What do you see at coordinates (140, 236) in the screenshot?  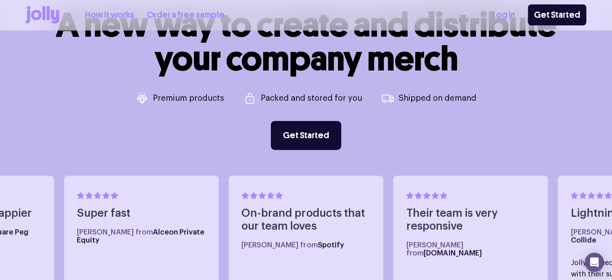 I see `span: Alceon Private Equity` at bounding box center [140, 236].